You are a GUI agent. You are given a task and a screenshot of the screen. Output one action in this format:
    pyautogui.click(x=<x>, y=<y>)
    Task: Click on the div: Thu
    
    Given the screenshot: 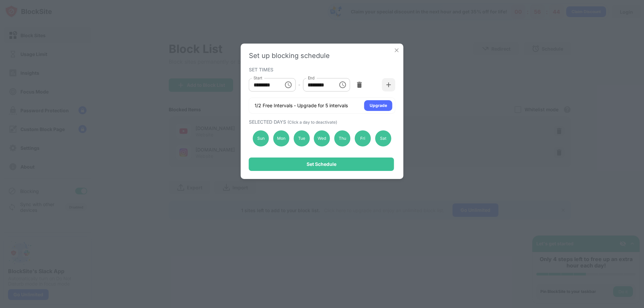 What is the action you would take?
    pyautogui.click(x=343, y=139)
    